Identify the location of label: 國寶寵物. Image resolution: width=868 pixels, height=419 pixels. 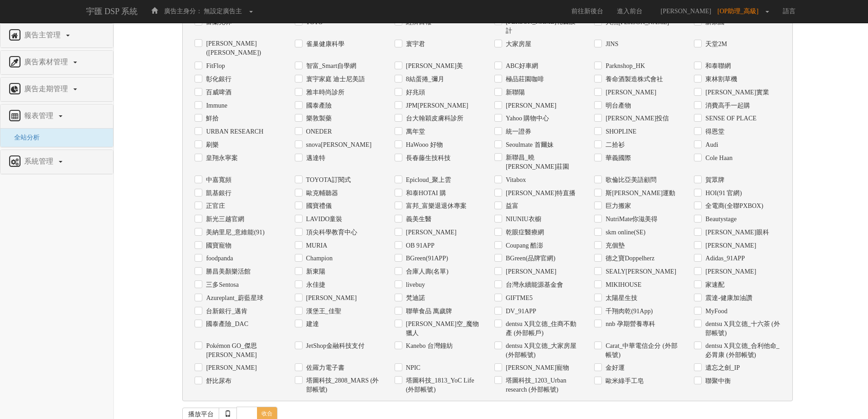
(217, 246).